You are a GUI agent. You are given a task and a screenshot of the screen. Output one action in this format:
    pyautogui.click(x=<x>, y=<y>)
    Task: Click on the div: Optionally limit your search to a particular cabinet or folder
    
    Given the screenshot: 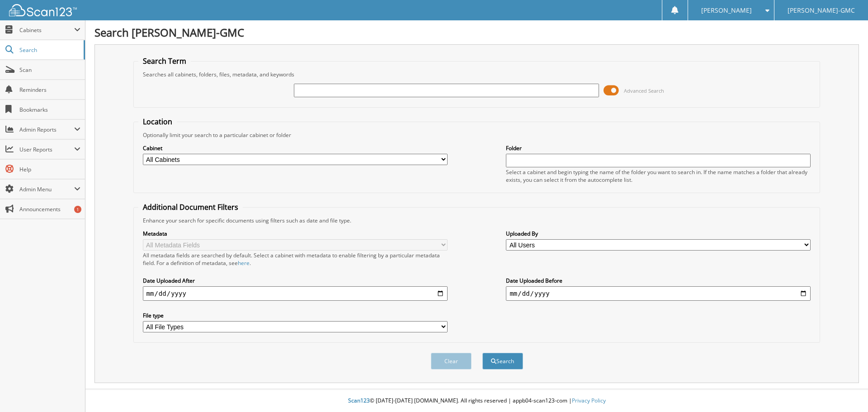 What is the action you would take?
    pyautogui.click(x=477, y=135)
    